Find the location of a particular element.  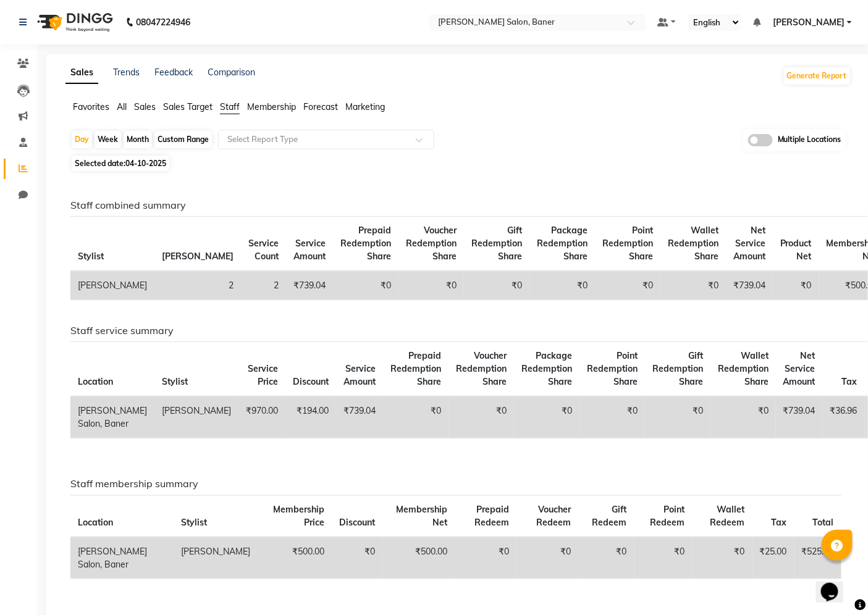

h6: Staff combined summary is located at coordinates (456, 205).